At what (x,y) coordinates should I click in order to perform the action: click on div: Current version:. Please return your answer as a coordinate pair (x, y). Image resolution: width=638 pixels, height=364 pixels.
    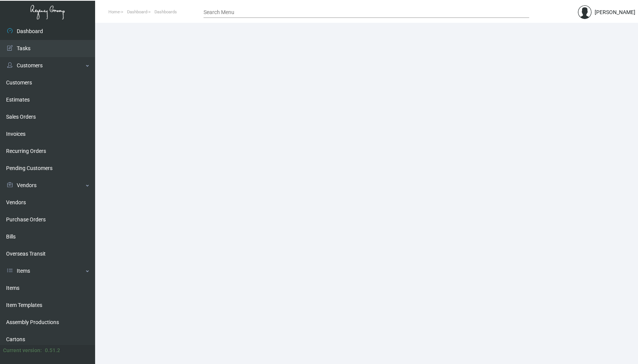
    Looking at the image, I should click on (22, 350).